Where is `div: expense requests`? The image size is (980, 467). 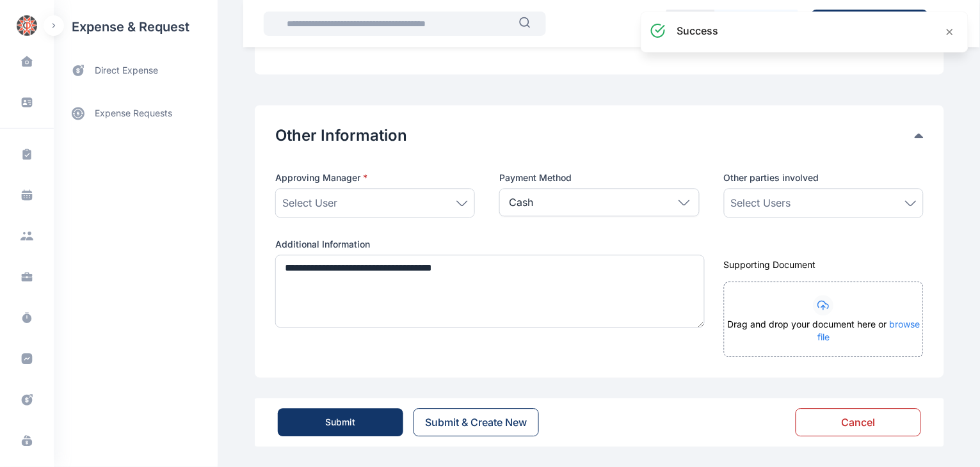
div: expense requests is located at coordinates (135, 108).